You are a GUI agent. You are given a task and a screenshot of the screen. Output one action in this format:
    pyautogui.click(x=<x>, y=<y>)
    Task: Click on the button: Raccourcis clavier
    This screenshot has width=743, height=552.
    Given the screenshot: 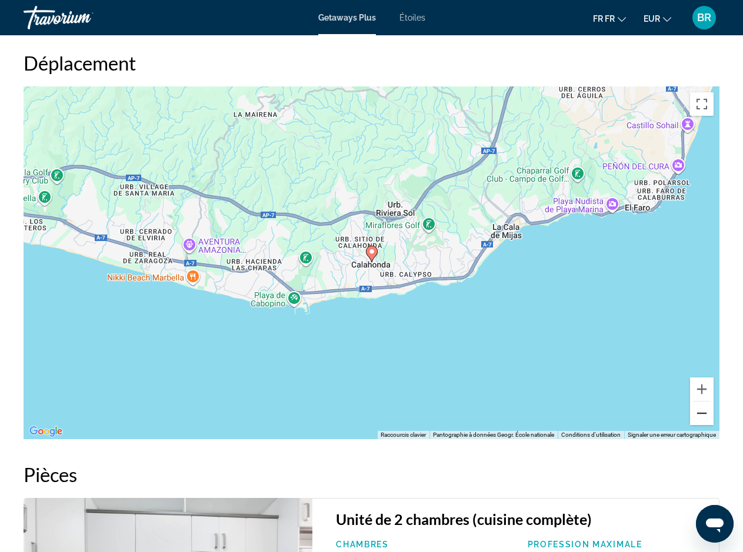 What is the action you would take?
    pyautogui.click(x=403, y=435)
    